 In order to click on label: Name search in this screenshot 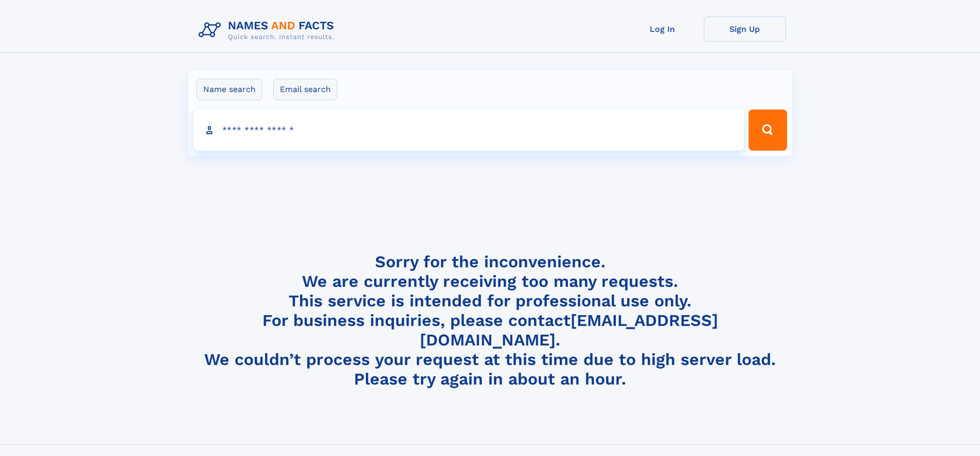, I will do `click(229, 90)`.